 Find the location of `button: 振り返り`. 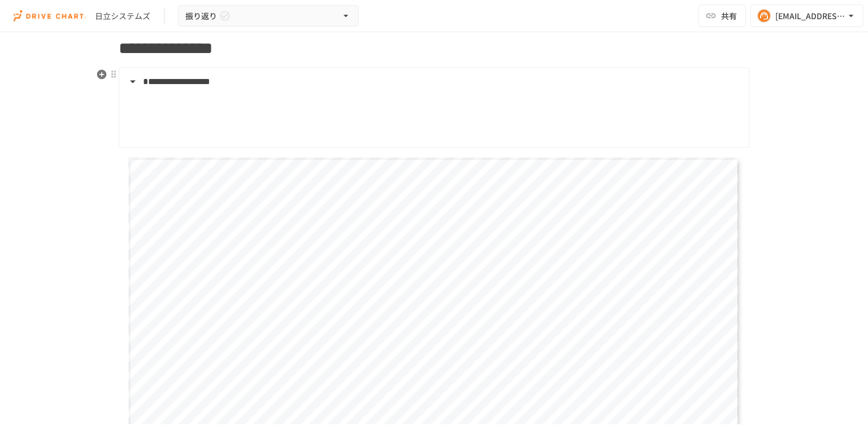

button: 振り返り is located at coordinates (268, 16).